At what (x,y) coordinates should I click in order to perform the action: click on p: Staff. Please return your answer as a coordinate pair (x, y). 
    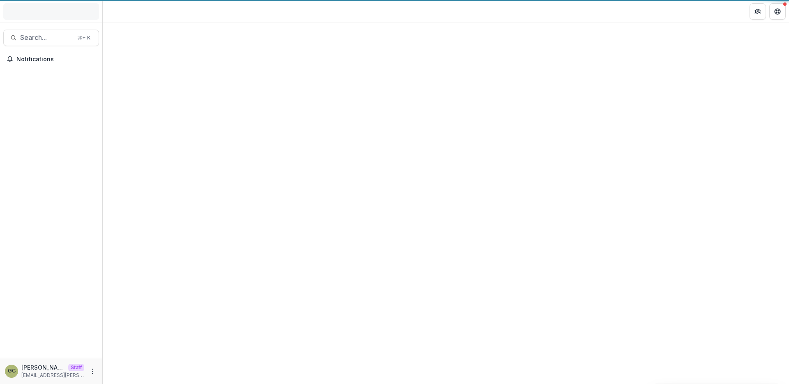
    Looking at the image, I should click on (76, 368).